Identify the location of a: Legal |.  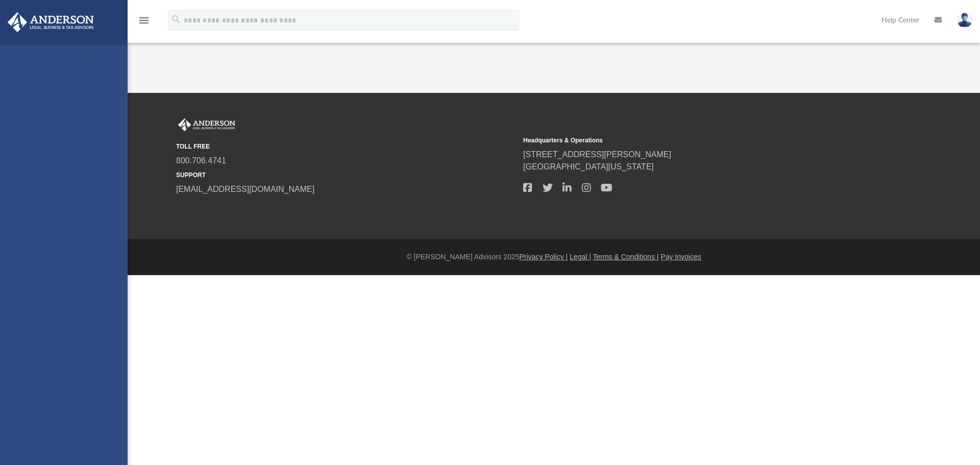
(580, 257).